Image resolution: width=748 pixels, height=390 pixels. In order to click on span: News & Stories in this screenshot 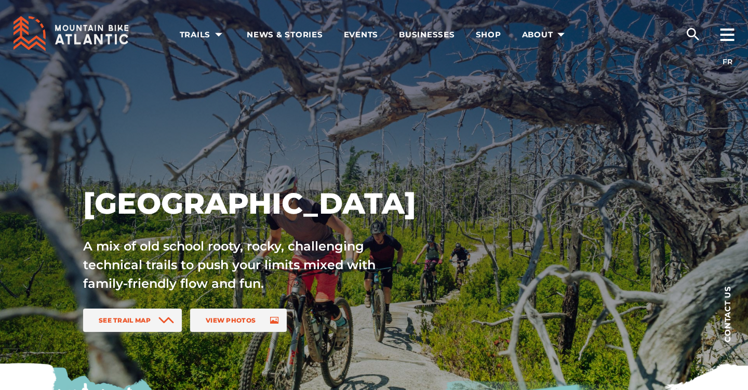, I will do `click(285, 35)`.